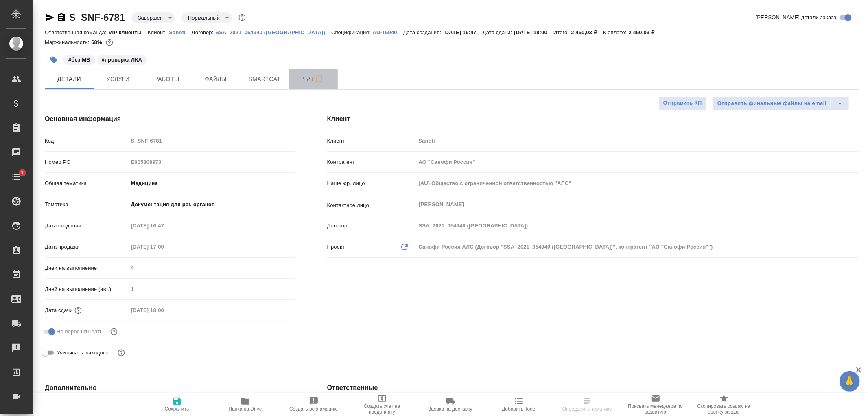 The width and height of the screenshot is (868, 416). I want to click on span: Smartcat, so click(265, 79).